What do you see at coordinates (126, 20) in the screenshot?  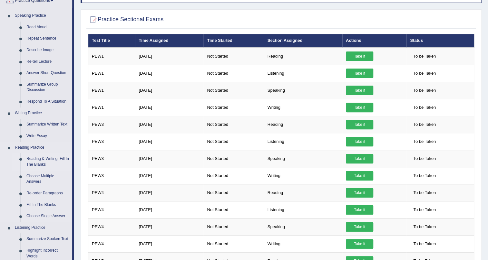 I see `h2: Practice Sectional Exams` at bounding box center [126, 20].